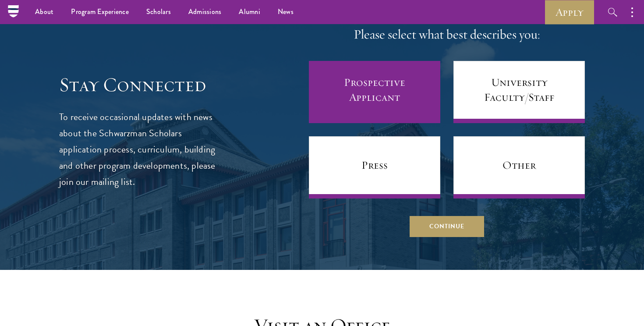  What do you see at coordinates (519, 167) in the screenshot?
I see `a: Other` at bounding box center [519, 167].